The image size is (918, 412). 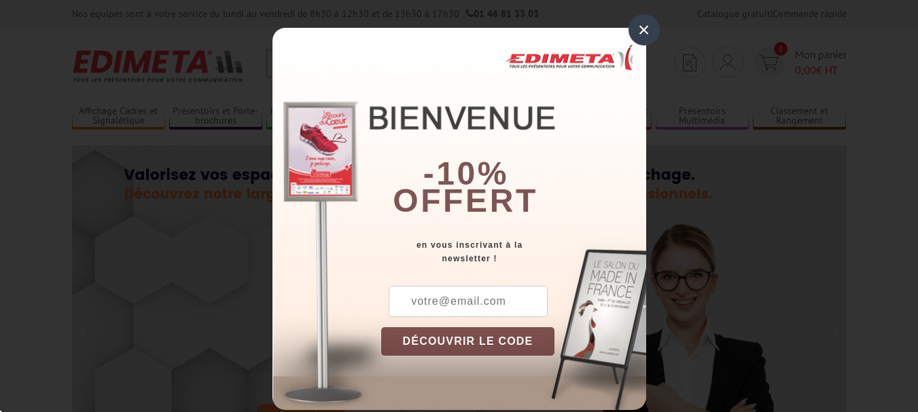 I want to click on input: votre@email.com, so click(x=468, y=302).